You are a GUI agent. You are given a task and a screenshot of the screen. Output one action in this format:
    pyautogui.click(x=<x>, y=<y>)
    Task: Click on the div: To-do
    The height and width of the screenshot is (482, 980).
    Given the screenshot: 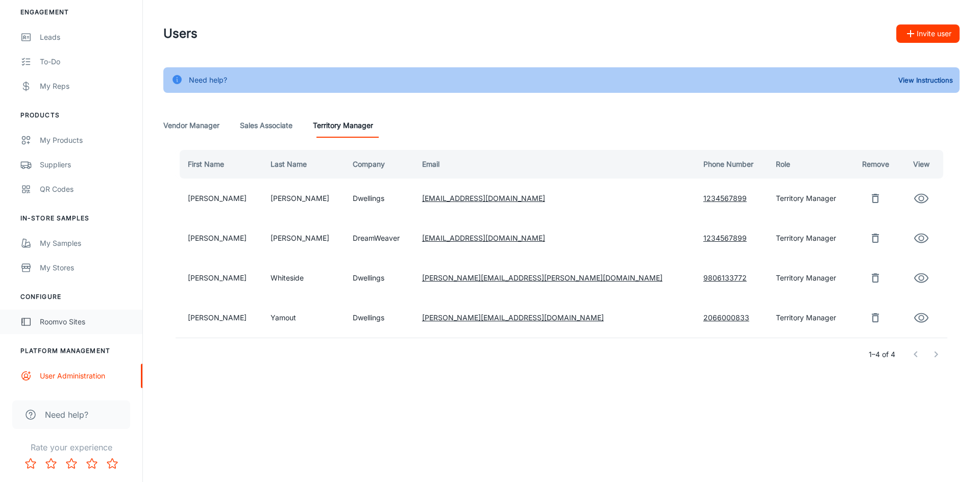 What is the action you would take?
    pyautogui.click(x=85, y=62)
    